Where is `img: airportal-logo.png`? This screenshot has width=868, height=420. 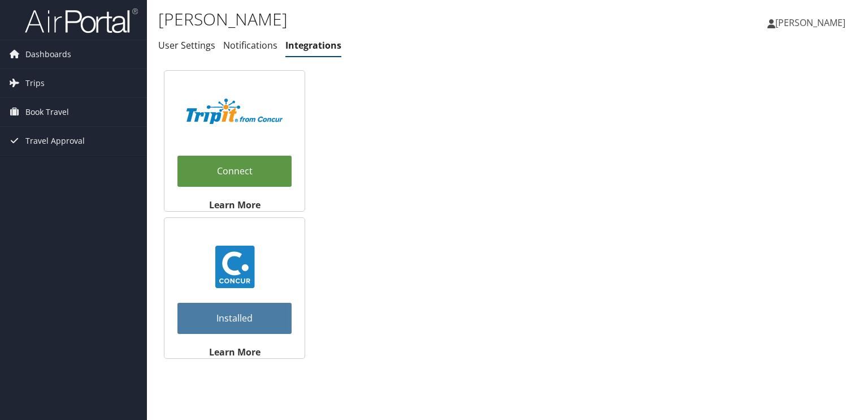
img: airportal-logo.png is located at coordinates (82, 20).